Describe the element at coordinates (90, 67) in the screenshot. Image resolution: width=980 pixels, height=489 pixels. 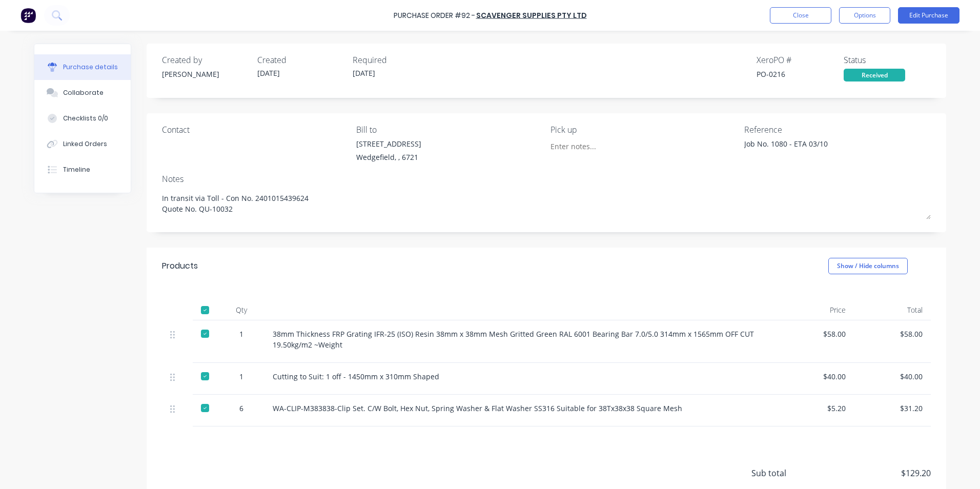
I see `div: Purchase details` at that location.